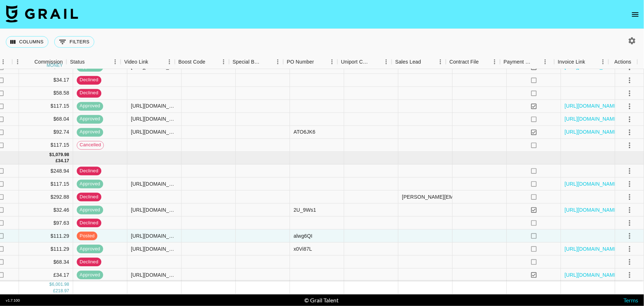  Describe the element at coordinates (27, 42) in the screenshot. I see `button: Select columns` at that location.